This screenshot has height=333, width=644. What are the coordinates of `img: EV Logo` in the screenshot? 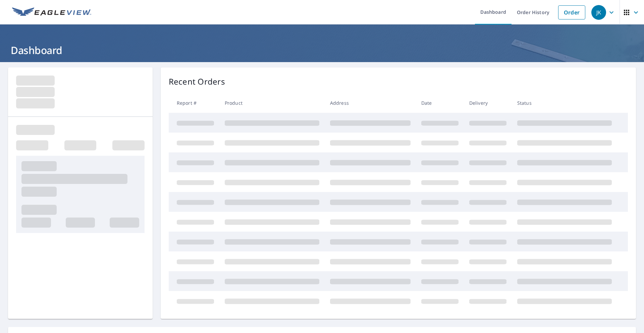 It's located at (52, 13).